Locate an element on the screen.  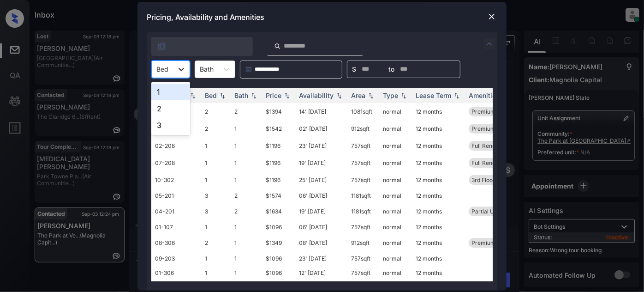
div: 2 is located at coordinates (170, 108).